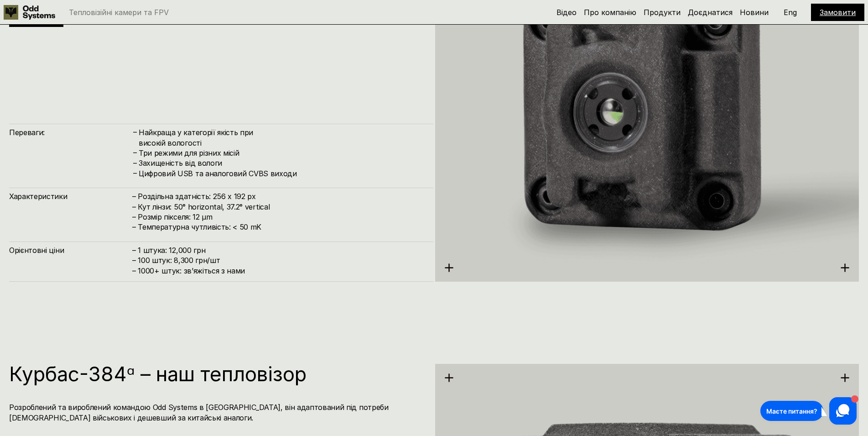 The width and height of the screenshot is (868, 436). Describe the element at coordinates (71, 250) in the screenshot. I see `h4: Орієнтовні ціни` at that location.